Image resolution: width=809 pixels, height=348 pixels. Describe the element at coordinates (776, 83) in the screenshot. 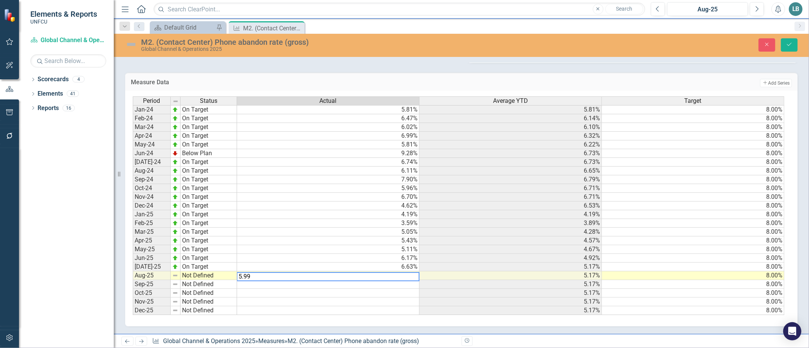

I see `button: Add Series` at that location.